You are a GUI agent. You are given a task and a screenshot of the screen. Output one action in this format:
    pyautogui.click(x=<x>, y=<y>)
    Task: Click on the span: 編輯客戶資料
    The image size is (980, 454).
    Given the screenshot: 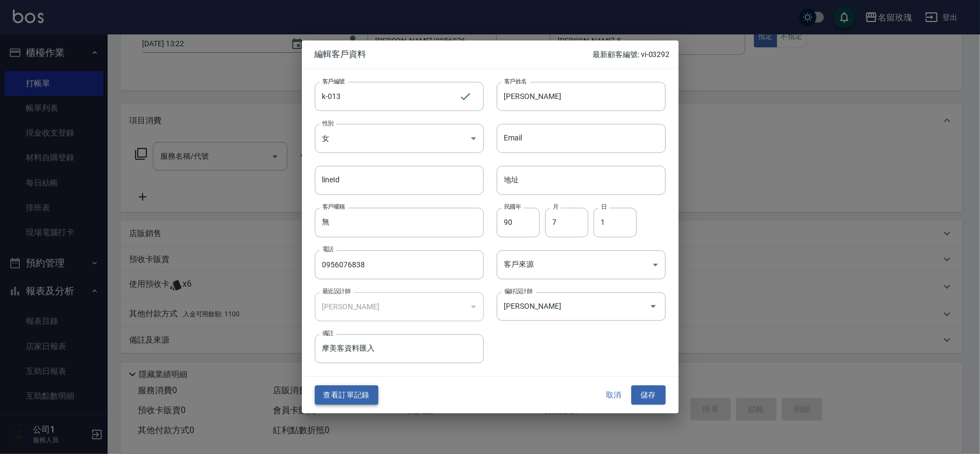 What is the action you would take?
    pyautogui.click(x=453, y=54)
    